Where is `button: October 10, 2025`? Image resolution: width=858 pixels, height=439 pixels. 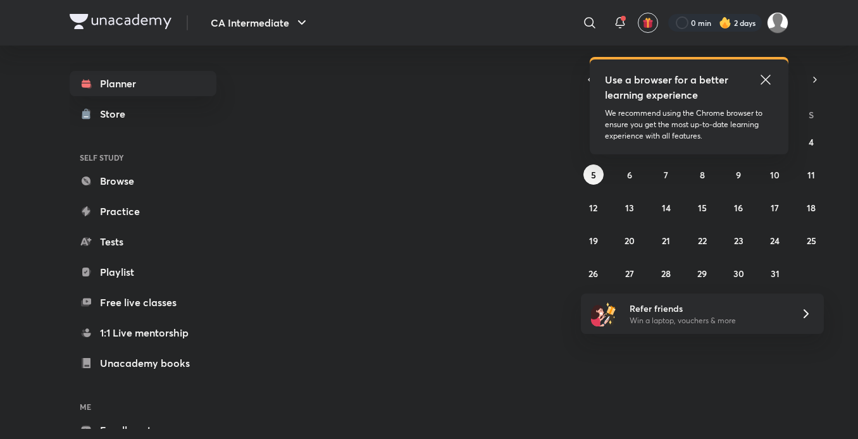
button: October 10, 2025 is located at coordinates (775, 175).